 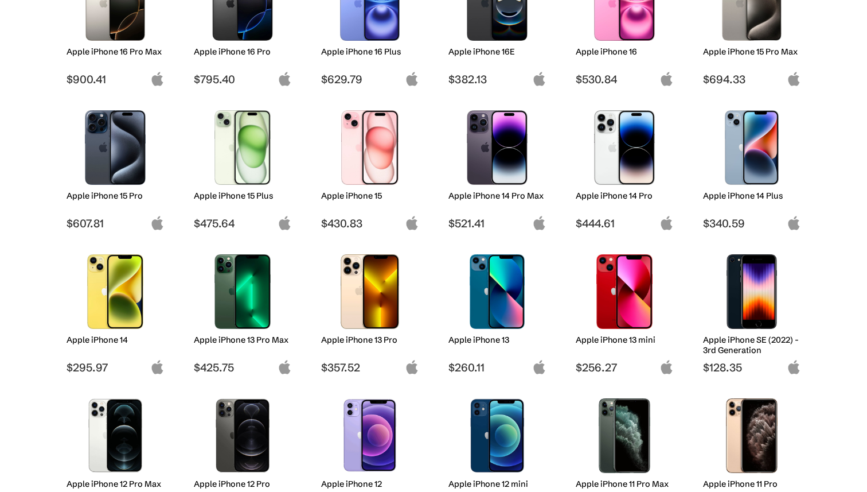 I want to click on h2: Apple iPhone 14 Pro, so click(x=625, y=196).